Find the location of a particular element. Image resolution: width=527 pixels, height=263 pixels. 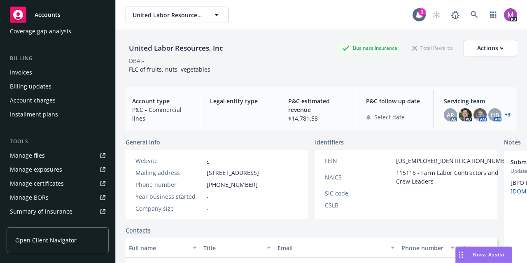

a: Coverage gap analysis is located at coordinates (58, 31).